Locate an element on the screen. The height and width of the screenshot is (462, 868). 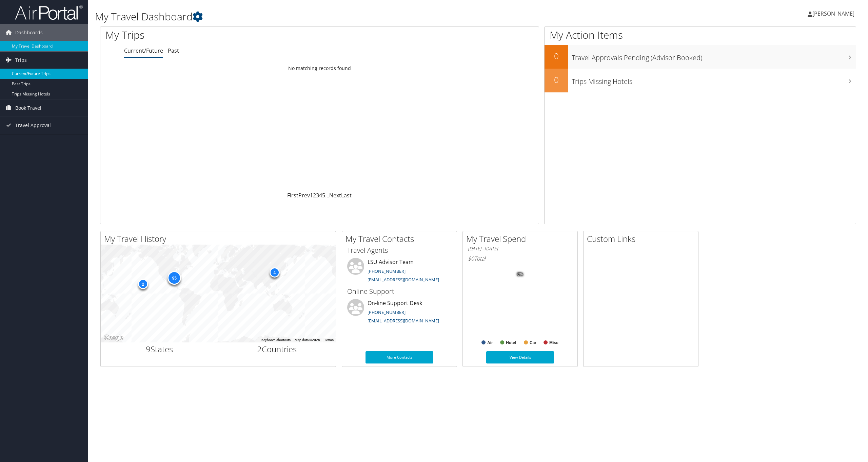
h2: My Travel History is located at coordinates (220, 239).